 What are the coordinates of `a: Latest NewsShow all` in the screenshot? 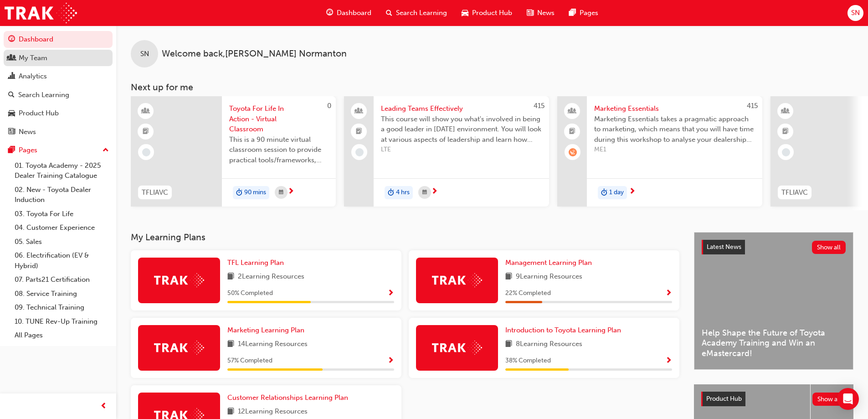 It's located at (773, 247).